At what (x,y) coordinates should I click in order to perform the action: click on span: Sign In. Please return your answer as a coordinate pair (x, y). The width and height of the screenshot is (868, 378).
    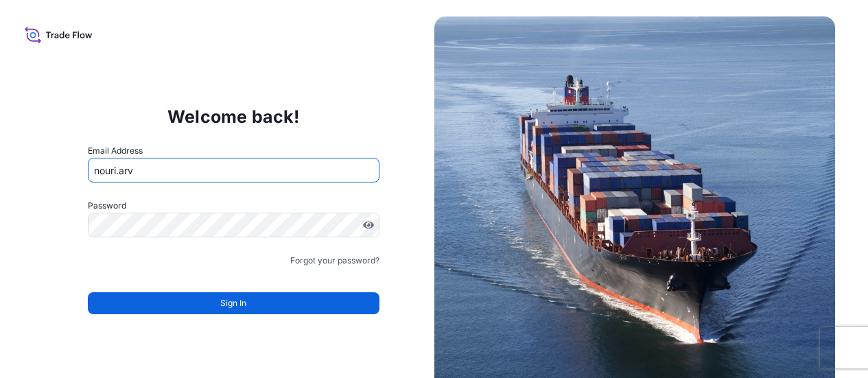
    Looking at the image, I should click on (233, 303).